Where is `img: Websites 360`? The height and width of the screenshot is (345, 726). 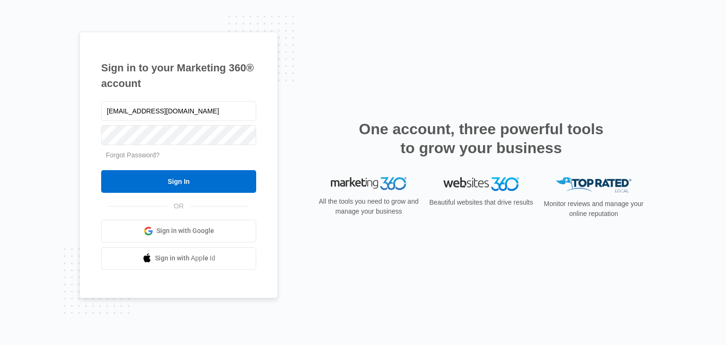
img: Websites 360 is located at coordinates (481, 184).